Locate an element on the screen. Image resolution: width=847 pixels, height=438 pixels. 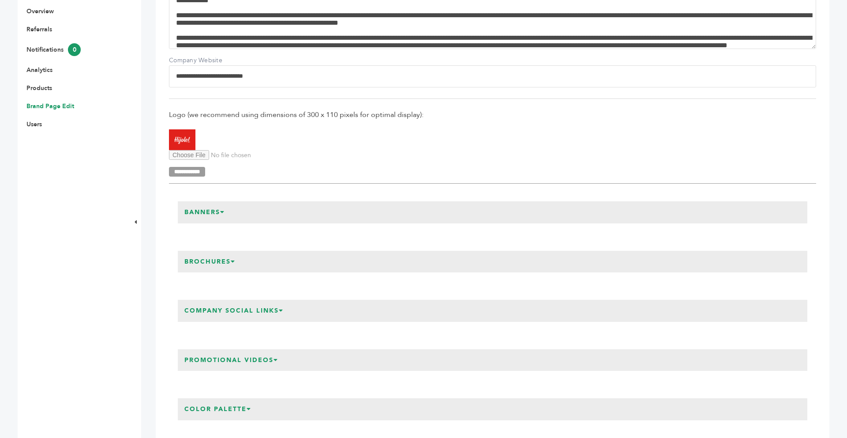
h3: Banners is located at coordinates (205, 212).